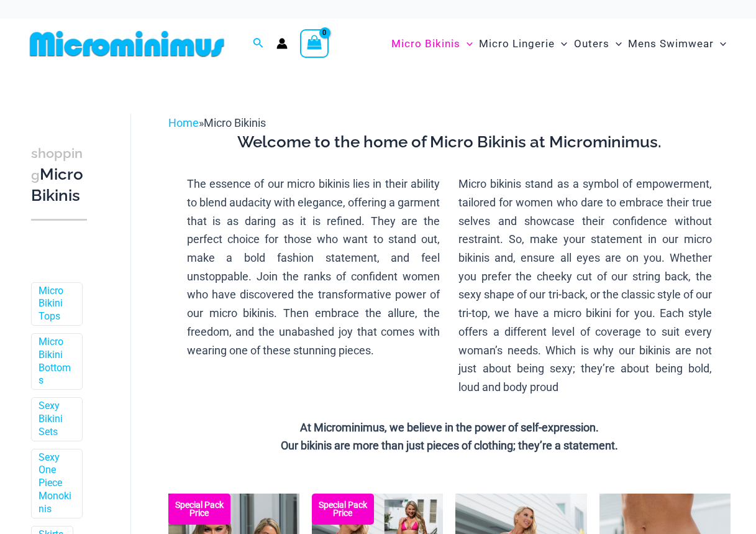  Describe the element at coordinates (677, 43) in the screenshot. I see `a: Mens SwimwearMenu ToggleMenu Toggle` at that location.